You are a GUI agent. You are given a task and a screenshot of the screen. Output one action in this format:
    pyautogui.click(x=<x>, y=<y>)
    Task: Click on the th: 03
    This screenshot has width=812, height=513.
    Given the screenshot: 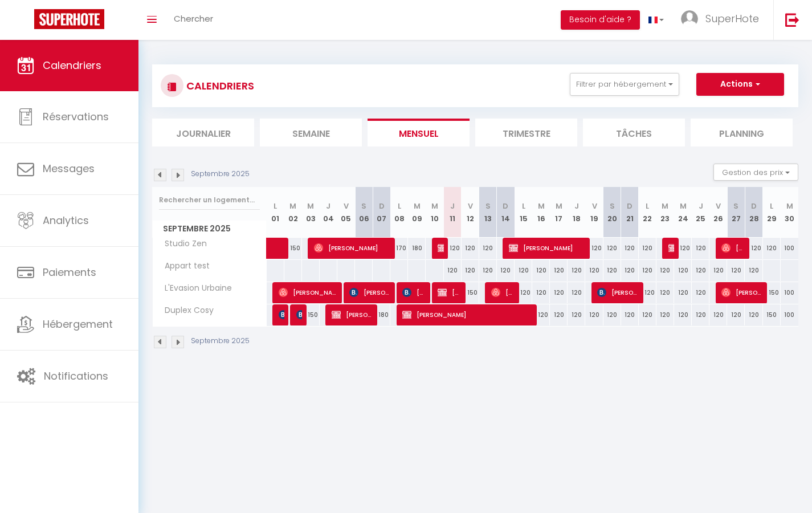 What is the action you would take?
    pyautogui.click(x=311, y=212)
    